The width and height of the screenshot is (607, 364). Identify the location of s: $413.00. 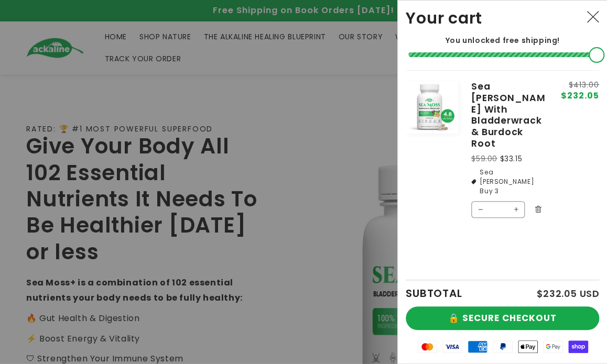
(580, 85).